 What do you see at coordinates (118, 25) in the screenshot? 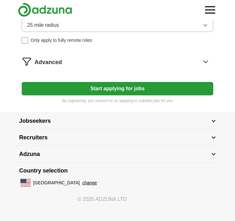
I see `button: 25 mile radius` at bounding box center [118, 25].